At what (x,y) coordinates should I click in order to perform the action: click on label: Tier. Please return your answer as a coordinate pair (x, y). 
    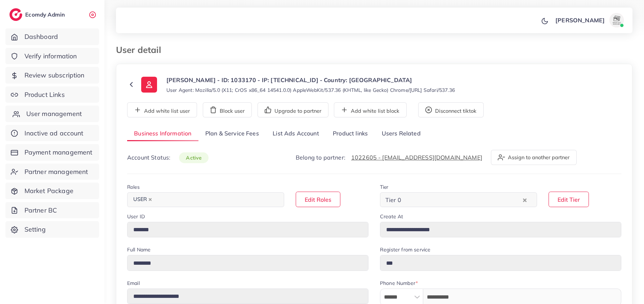
    Looking at the image, I should click on (385, 187).